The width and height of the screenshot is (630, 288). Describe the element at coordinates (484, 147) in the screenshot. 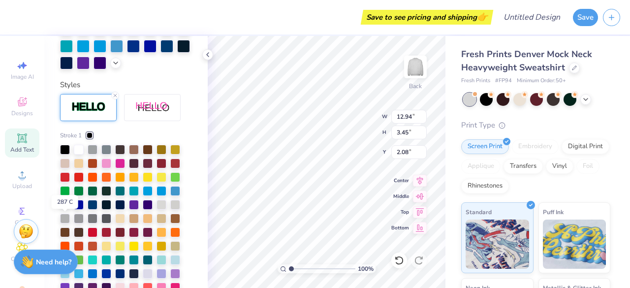

I see `div: Screen Print` at that location.